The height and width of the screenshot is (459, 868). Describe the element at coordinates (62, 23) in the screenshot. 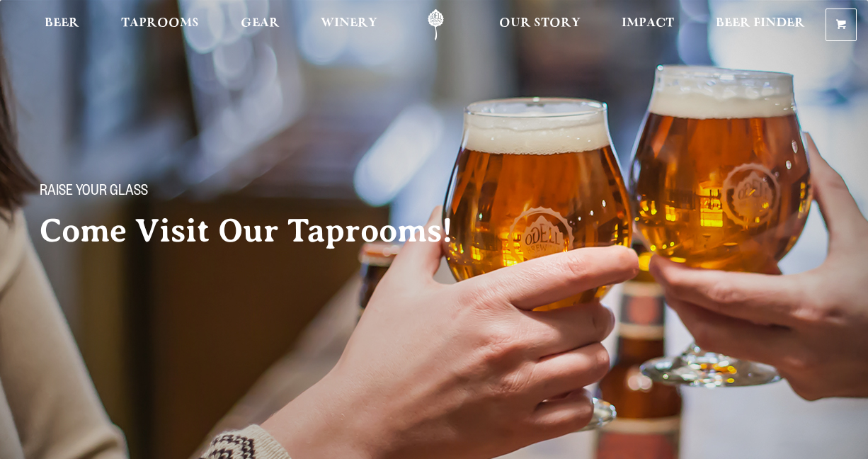

I see `span: Beer` at that location.